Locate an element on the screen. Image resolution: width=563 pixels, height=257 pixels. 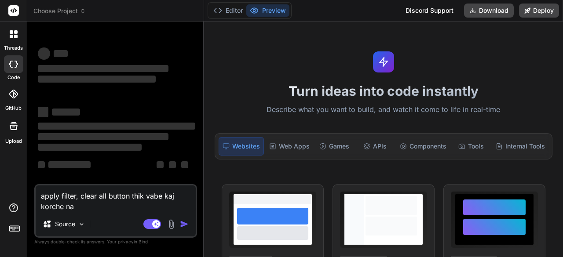
button: Editor is located at coordinates (228, 11).